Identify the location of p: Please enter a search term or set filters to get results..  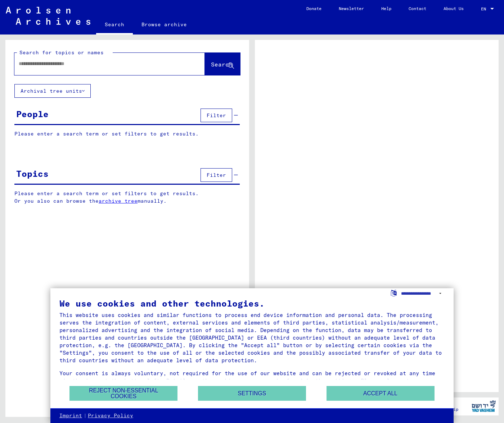
(127, 134).